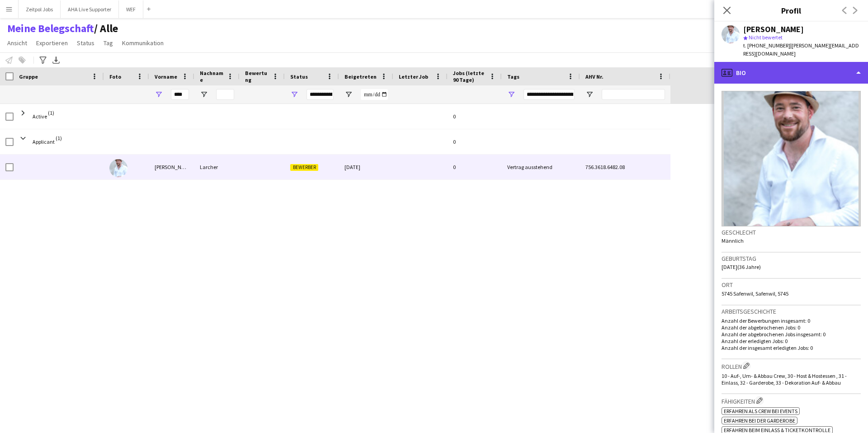 The width and height of the screenshot is (868, 433). I want to click on button: Zeitpol Jobs, so click(39, 9).